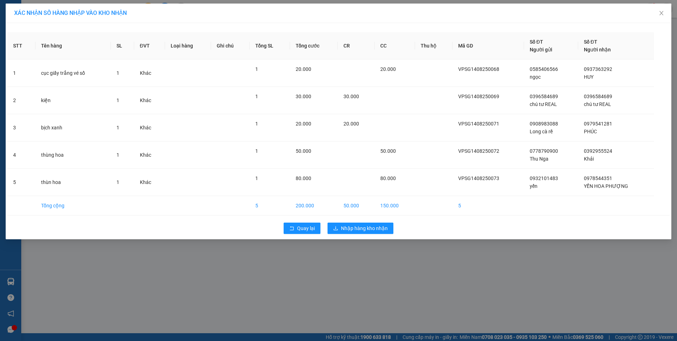 This screenshot has width=677, height=341. Describe the element at coordinates (73, 205) in the screenshot. I see `td: Tổng cộng` at that location.